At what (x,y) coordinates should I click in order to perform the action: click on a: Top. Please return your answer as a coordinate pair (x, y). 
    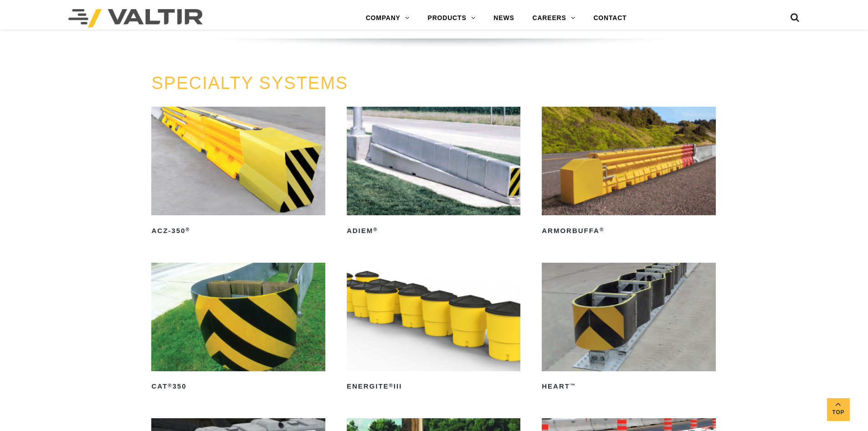
    Looking at the image, I should click on (839, 410).